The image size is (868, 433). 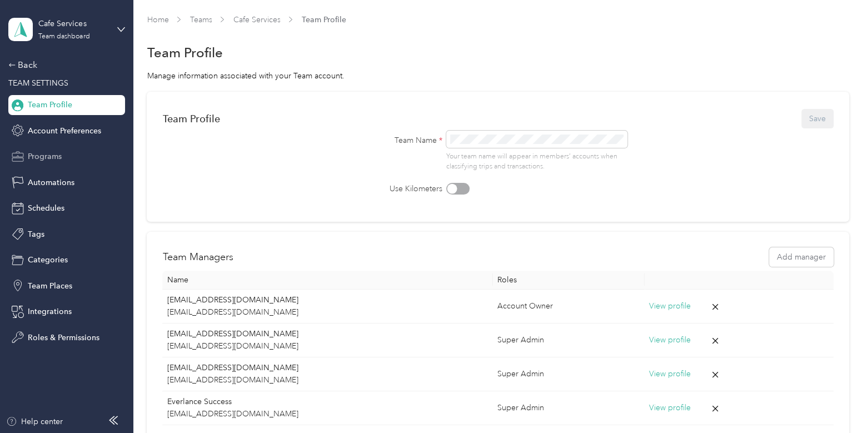 I want to click on p: Everlance Success, so click(x=327, y=402).